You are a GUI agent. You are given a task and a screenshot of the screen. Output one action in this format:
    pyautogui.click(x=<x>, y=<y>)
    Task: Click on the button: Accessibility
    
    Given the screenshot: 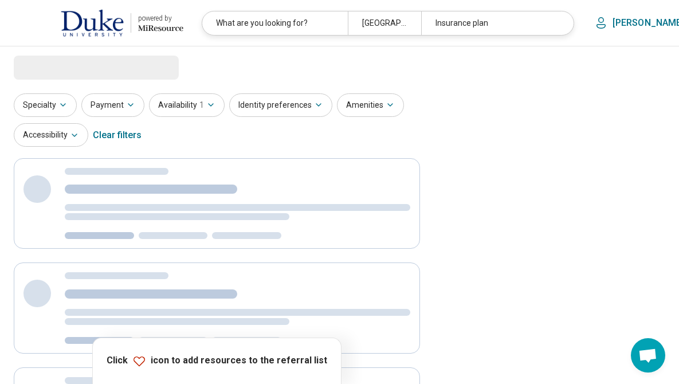 What is the action you would take?
    pyautogui.click(x=51, y=135)
    